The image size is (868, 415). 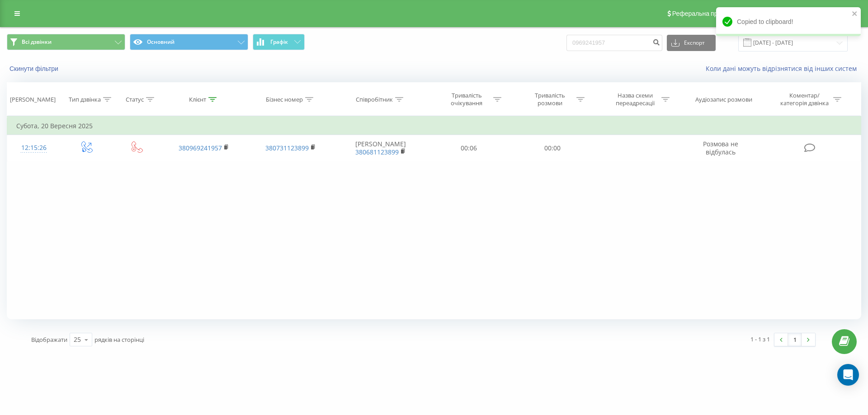 What do you see at coordinates (37, 42) in the screenshot?
I see `span: Всі дзвінки` at bounding box center [37, 42].